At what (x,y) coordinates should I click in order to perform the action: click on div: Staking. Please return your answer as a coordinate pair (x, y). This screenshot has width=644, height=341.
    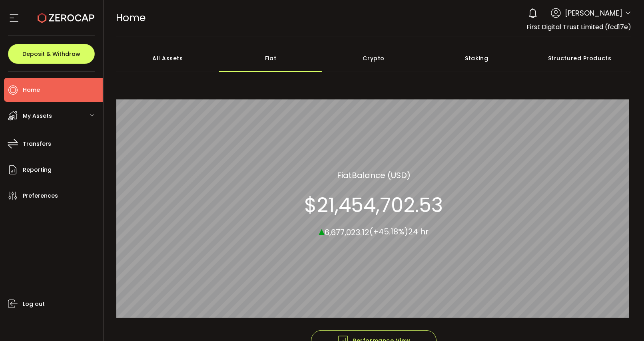
    Looking at the image, I should click on (477, 58).